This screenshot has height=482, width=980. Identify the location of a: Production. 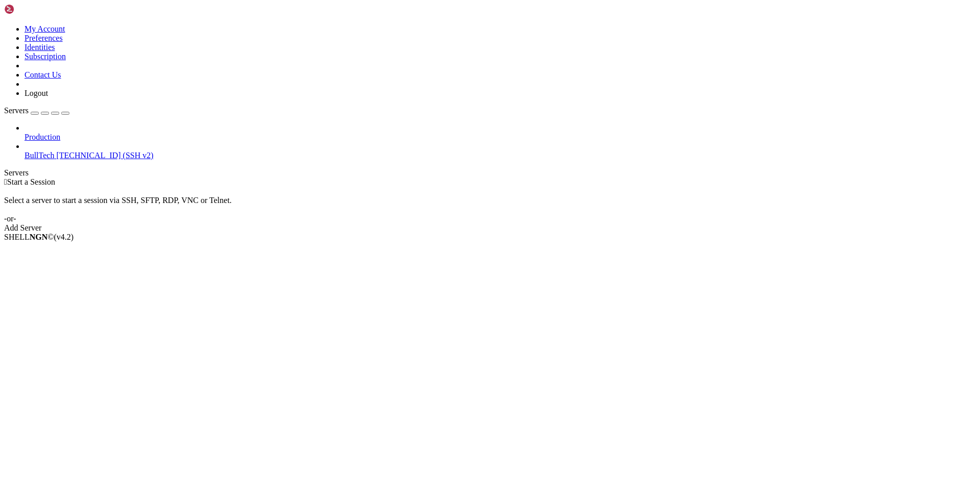
(500, 137).